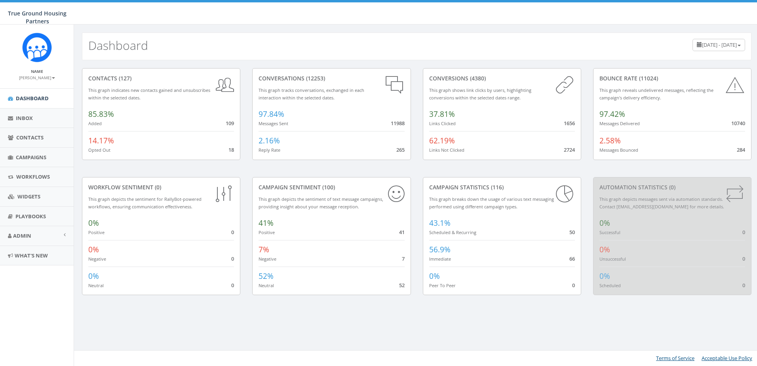 This screenshot has width=757, height=366. I want to click on span: 7, so click(403, 259).